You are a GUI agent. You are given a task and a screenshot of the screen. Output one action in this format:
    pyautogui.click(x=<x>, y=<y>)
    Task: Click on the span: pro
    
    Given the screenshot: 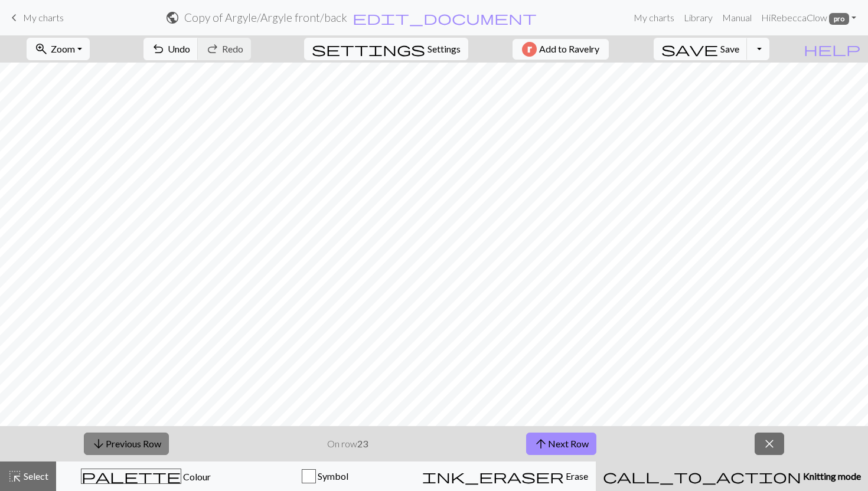 What is the action you would take?
    pyautogui.click(x=839, y=19)
    